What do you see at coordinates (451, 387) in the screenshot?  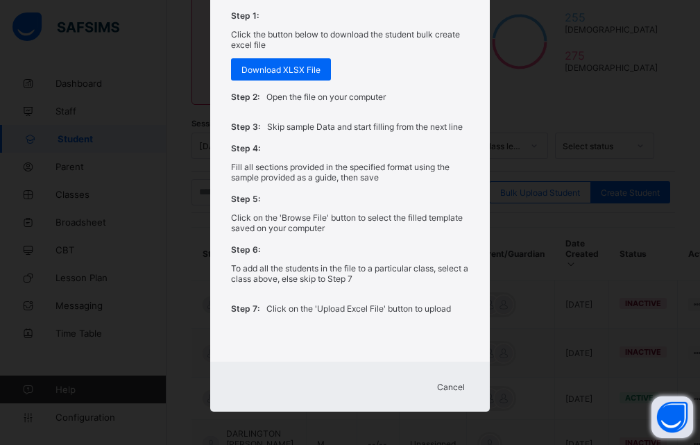 I see `span: Cancel` at bounding box center [451, 387].